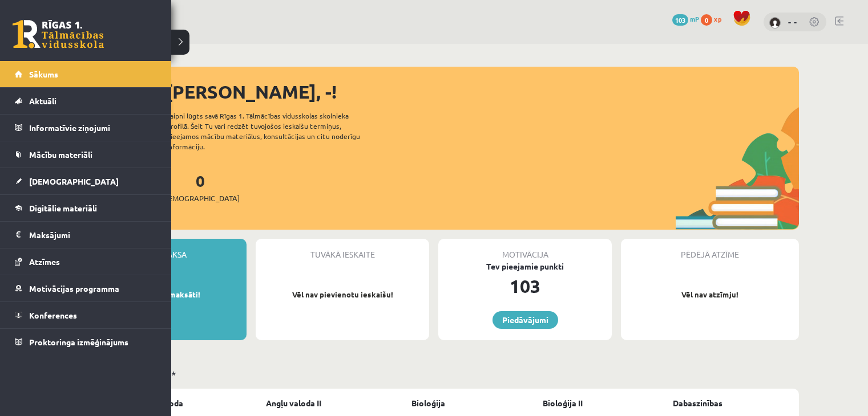 This screenshot has height=416, width=868. Describe the element at coordinates (86, 262) in the screenshot. I see `a: Atzīmes` at that location.